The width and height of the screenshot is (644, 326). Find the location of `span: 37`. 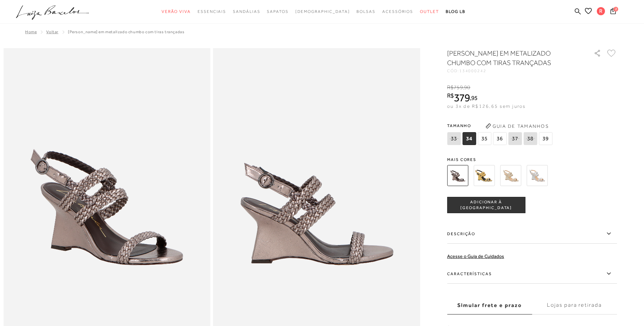

span: 37 is located at coordinates (515, 139).